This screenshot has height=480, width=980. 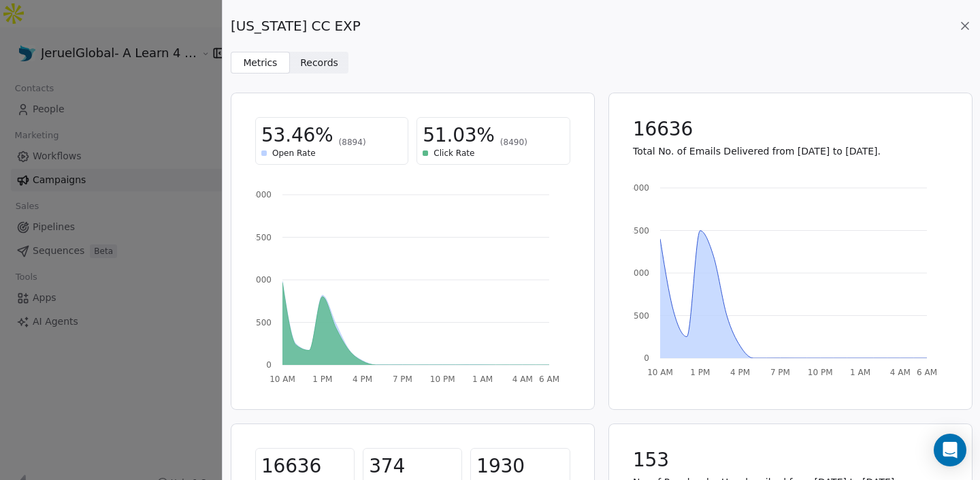 What do you see at coordinates (454, 153) in the screenshot?
I see `span: Click Rate` at bounding box center [454, 153].